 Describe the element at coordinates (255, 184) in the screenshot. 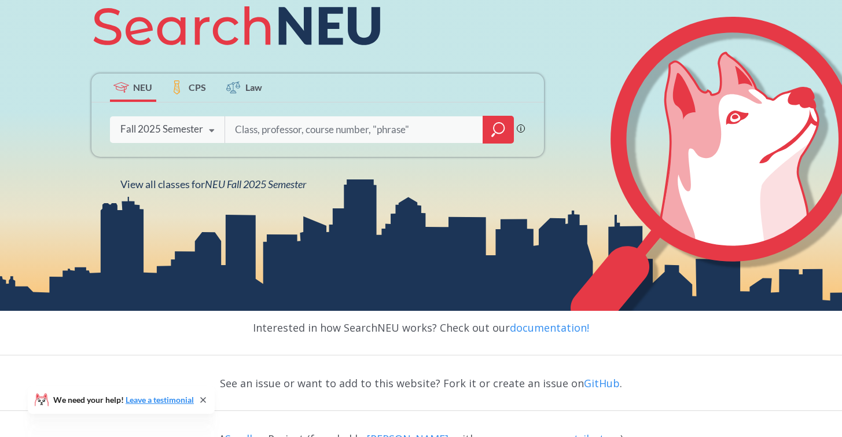

I see `span: NEU Fall 2025 Semester` at that location.